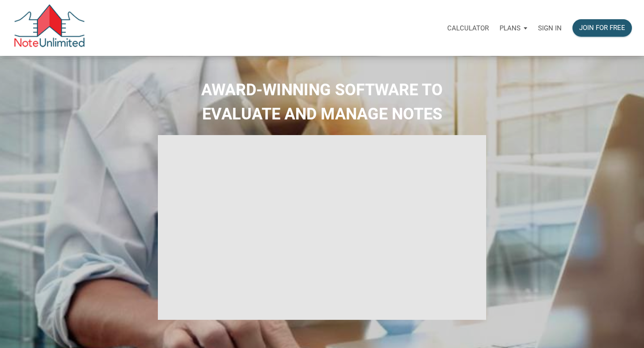  Describe the element at coordinates (602, 28) in the screenshot. I see `div: Join for free` at that location.